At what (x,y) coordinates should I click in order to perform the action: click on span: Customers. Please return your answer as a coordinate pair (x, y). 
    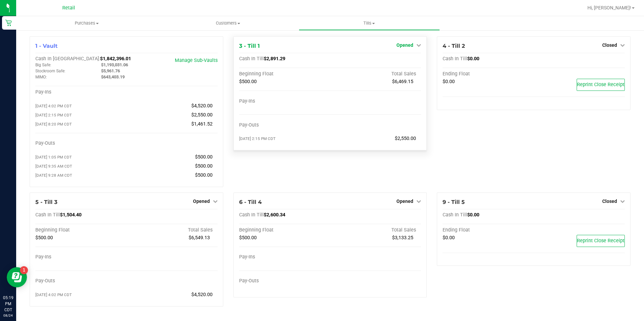
    Looking at the image, I should click on (228, 23).